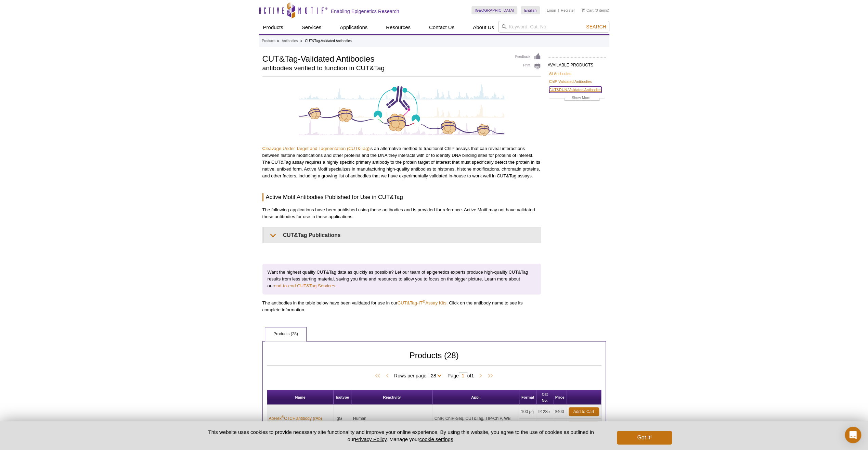 Image resolution: width=868 pixels, height=450 pixels. Describe the element at coordinates (392, 419) in the screenshot. I see `td: Human` at that location.